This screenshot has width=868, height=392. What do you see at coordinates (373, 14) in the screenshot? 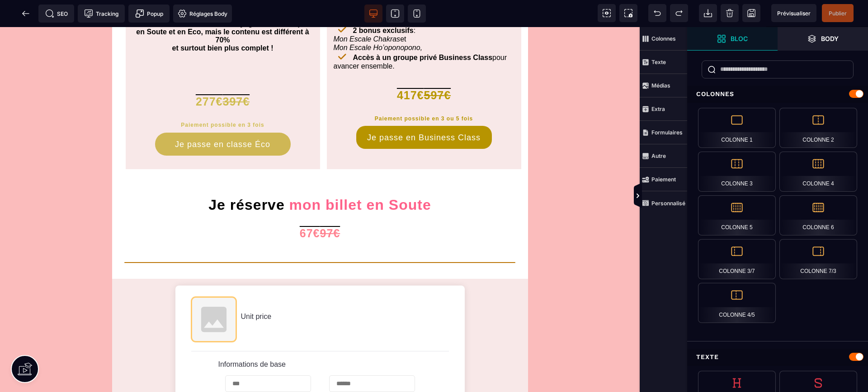
I see `span: Voir bureau` at bounding box center [373, 14].